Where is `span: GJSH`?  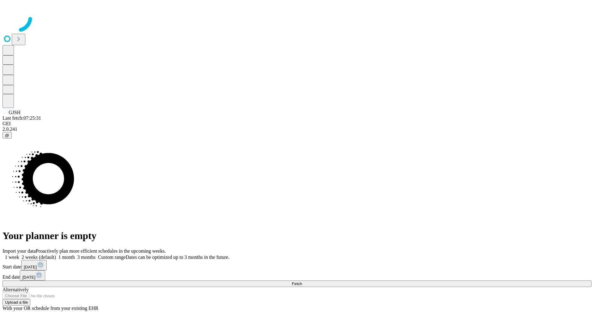
span: GJSH is located at coordinates (15, 112).